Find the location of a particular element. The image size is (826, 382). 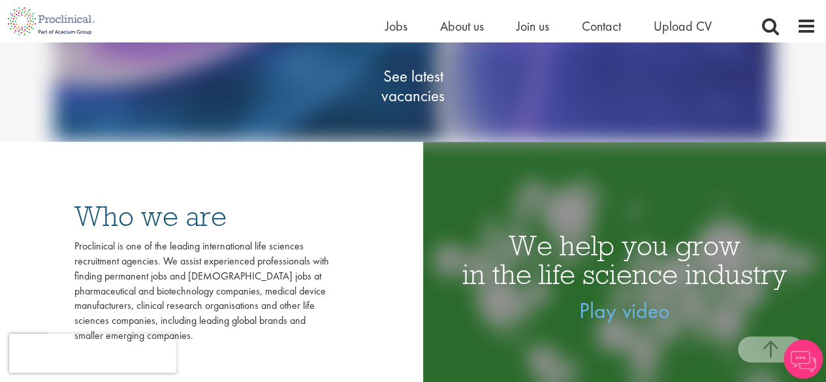

a: Join us is located at coordinates (533, 26).